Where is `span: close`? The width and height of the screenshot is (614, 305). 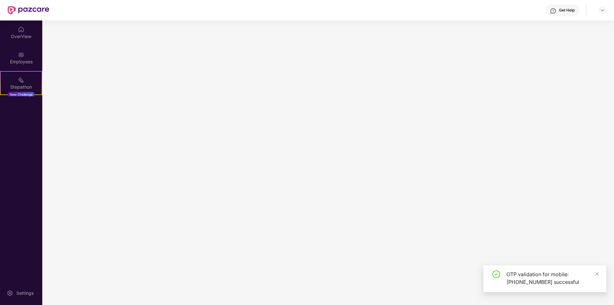
span: close is located at coordinates (597, 274).